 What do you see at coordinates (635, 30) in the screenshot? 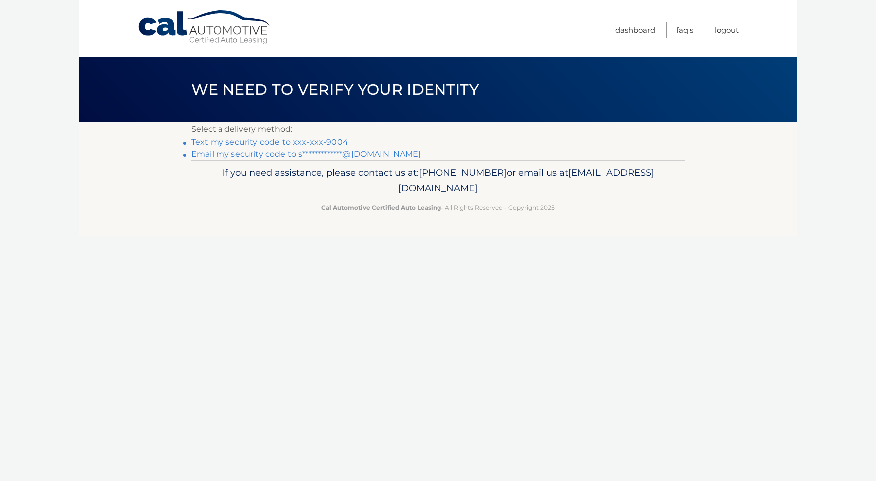
I see `a: Dashboard` at bounding box center [635, 30].